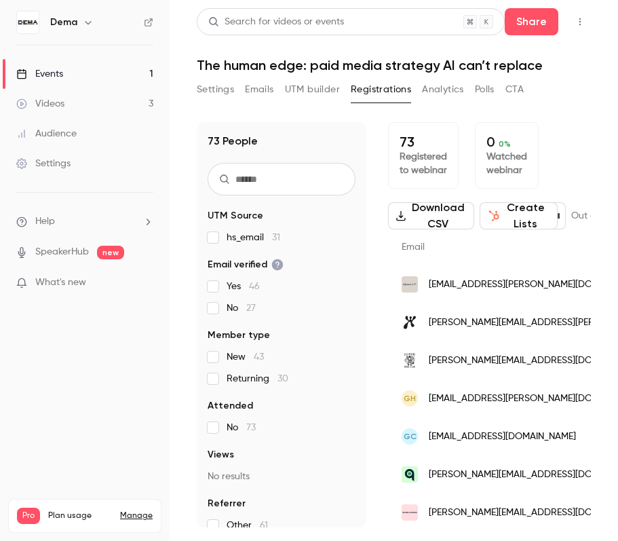  I want to click on span: Attended, so click(230, 406).